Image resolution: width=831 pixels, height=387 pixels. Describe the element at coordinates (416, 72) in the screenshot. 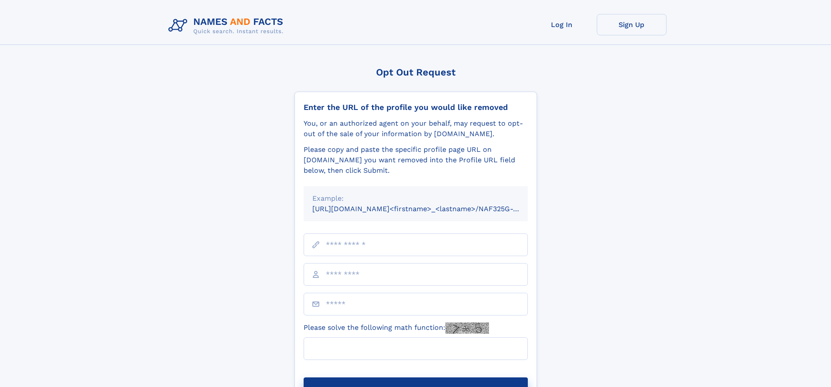

I see `div: Opt Out Request` at that location.